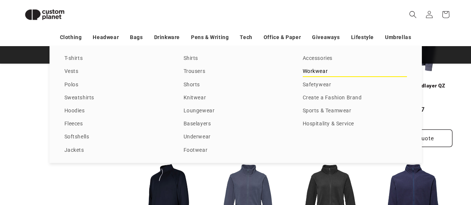 Image resolution: width=471 pixels, height=205 pixels. What do you see at coordinates (413, 15) in the screenshot?
I see `summary: Search` at bounding box center [413, 15].